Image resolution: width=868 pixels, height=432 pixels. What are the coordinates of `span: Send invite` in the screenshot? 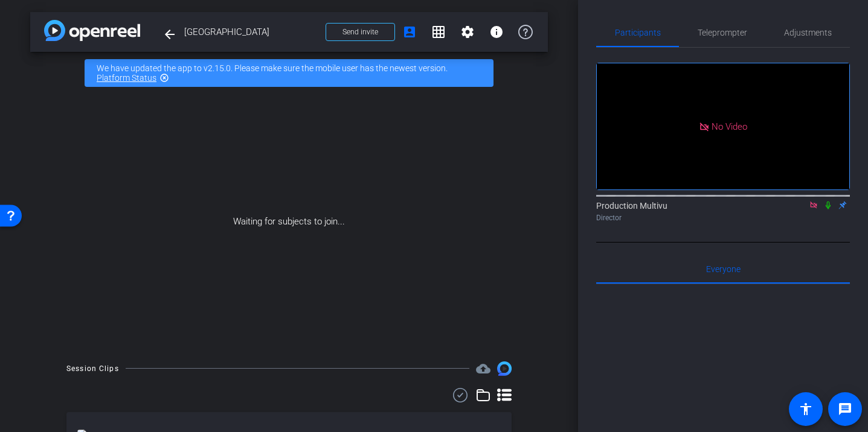 It's located at (360, 32).